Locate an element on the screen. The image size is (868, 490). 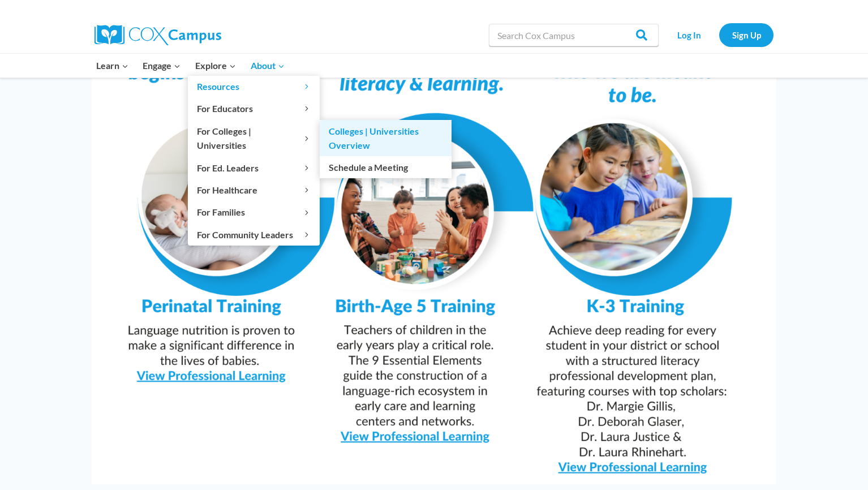
button: Child menu of Resources is located at coordinates (254, 87).